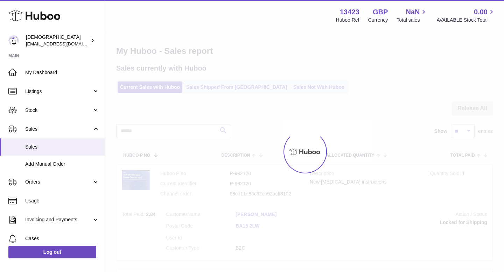 The width and height of the screenshot is (504, 272). Describe the element at coordinates (62, 72) in the screenshot. I see `span: My Dashboard` at that location.